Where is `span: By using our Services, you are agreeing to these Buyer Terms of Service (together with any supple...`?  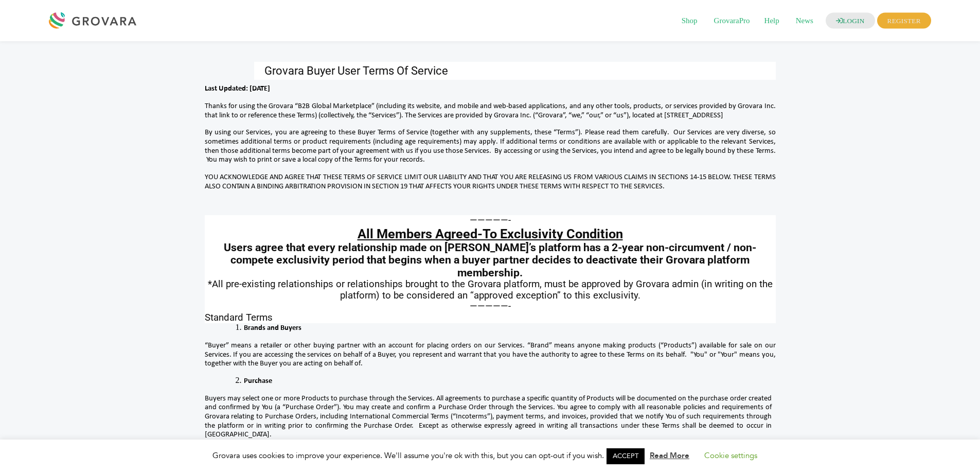
span: By using our Services, you are agreeing to these Buyer Terms of Service (together with any supple... is located at coordinates (490, 146).